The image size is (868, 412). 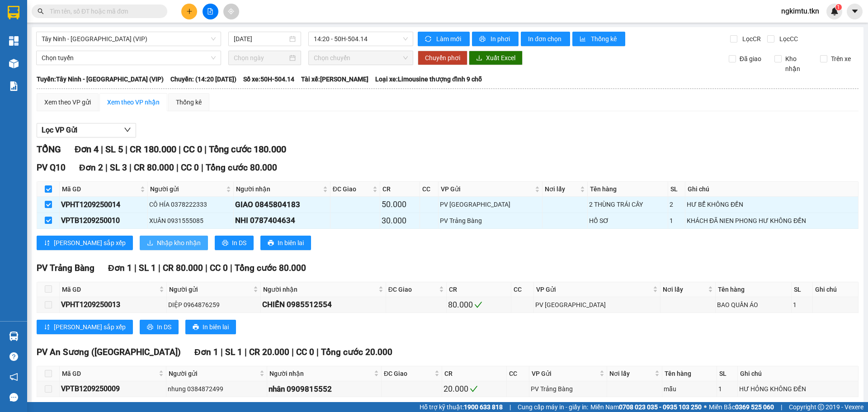 What do you see at coordinates (628, 205) in the screenshot?
I see `div: 2 THÙNG TRÁI CÂY` at bounding box center [628, 205].